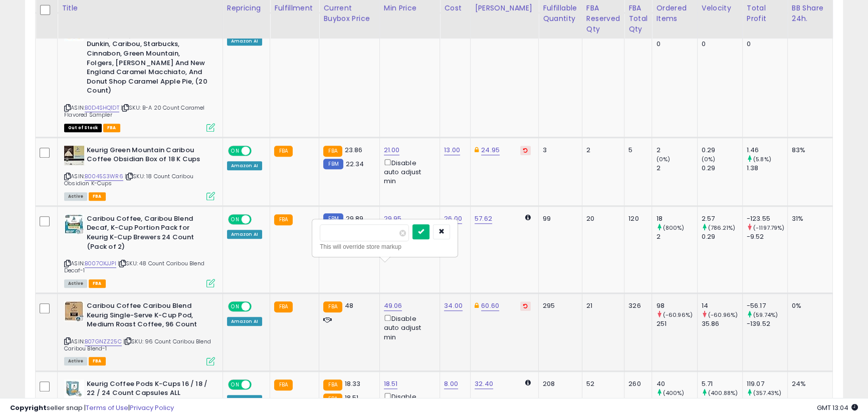 This screenshot has height=418, width=868. Describe the element at coordinates (721, 384) in the screenshot. I see `div: 5.71` at that location.